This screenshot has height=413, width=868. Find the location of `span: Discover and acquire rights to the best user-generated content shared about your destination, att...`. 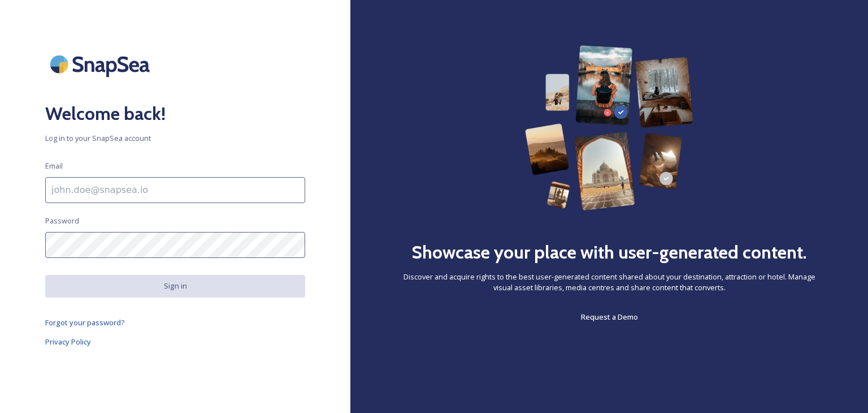

span: Discover and acquire rights to the best user-generated content shared about your destination, att... is located at coordinates (609, 282).